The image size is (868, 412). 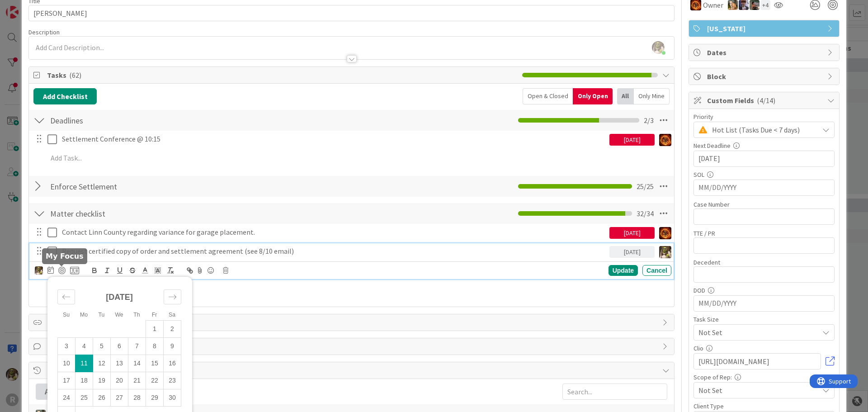 What do you see at coordinates (44, 33) in the screenshot?
I see `span: Description` at bounding box center [44, 33].